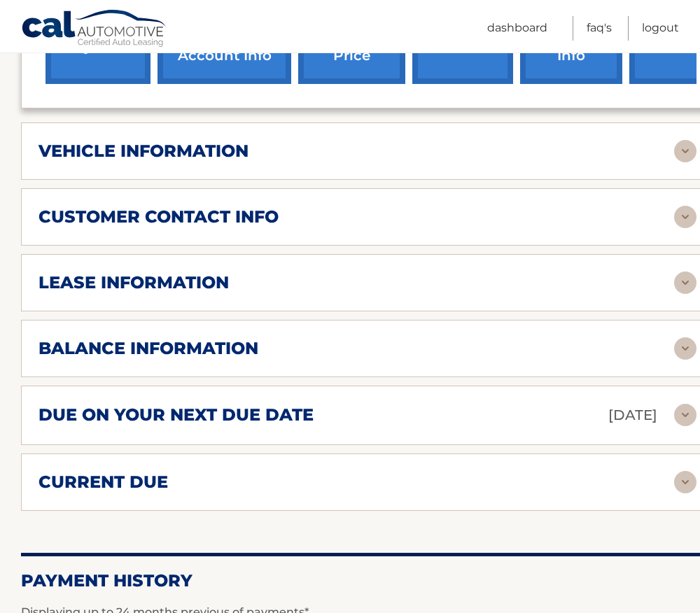  What do you see at coordinates (599, 28) in the screenshot?
I see `a: FAQ's` at bounding box center [599, 28].